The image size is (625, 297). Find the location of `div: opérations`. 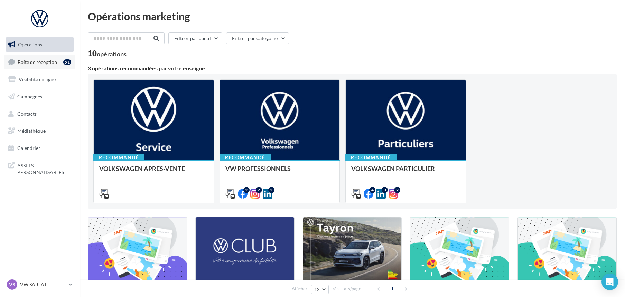

div: opérations is located at coordinates (112, 54).